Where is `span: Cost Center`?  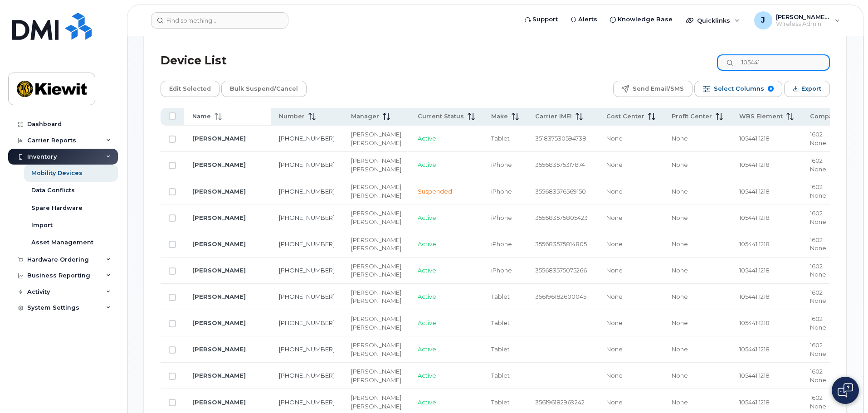 span: Cost Center is located at coordinates (625, 116).